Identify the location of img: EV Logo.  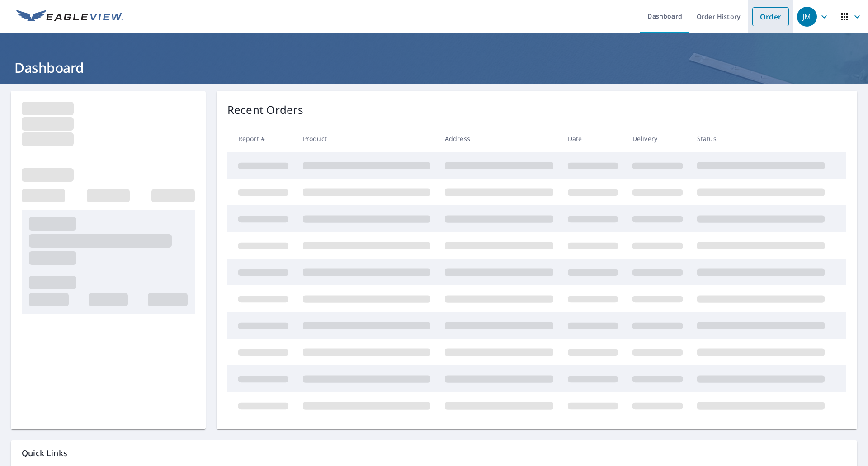
(70, 17).